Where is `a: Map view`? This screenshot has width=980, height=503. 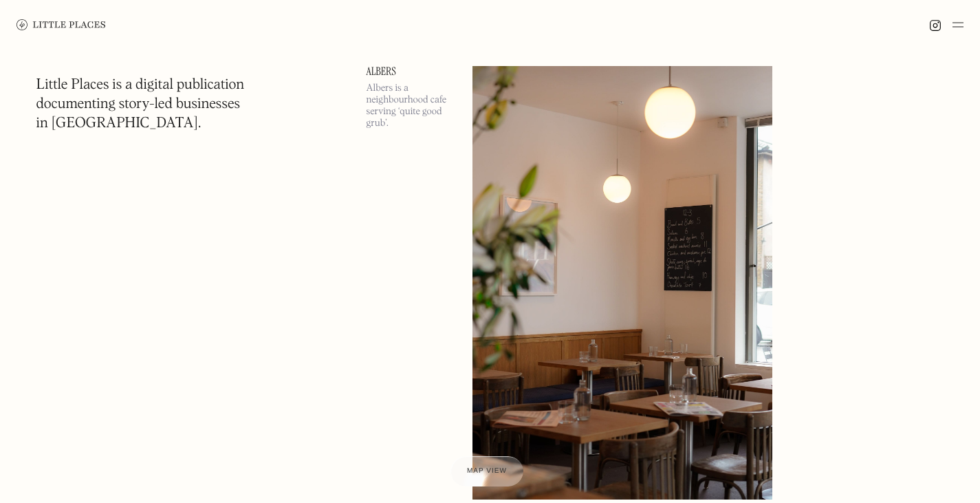
a: Map view is located at coordinates (487, 471).